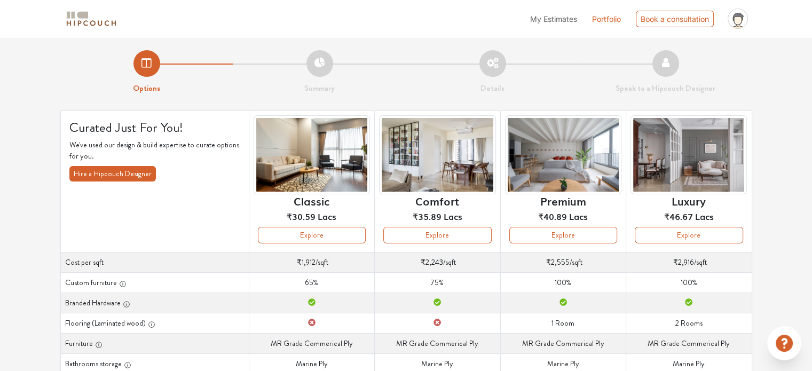 The width and height of the screenshot is (812, 371). Describe the element at coordinates (311, 282) in the screenshot. I see `td: 65%` at that location.